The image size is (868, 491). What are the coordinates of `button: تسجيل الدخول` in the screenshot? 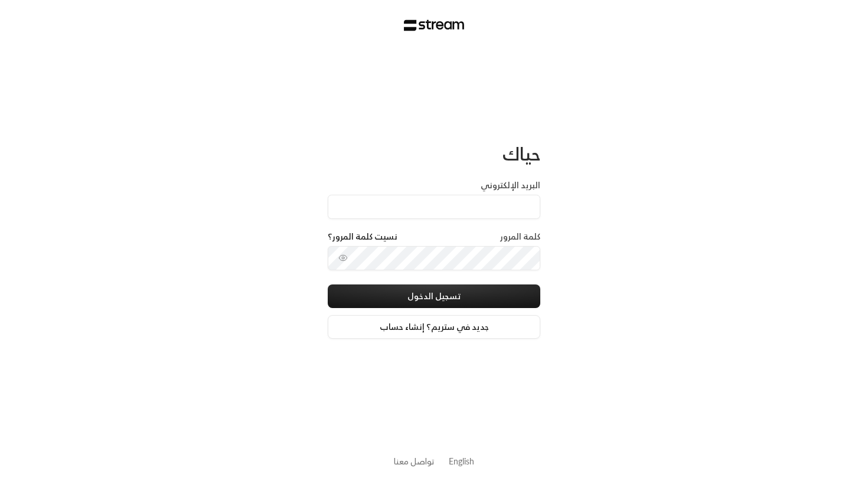 It's located at (434, 297).